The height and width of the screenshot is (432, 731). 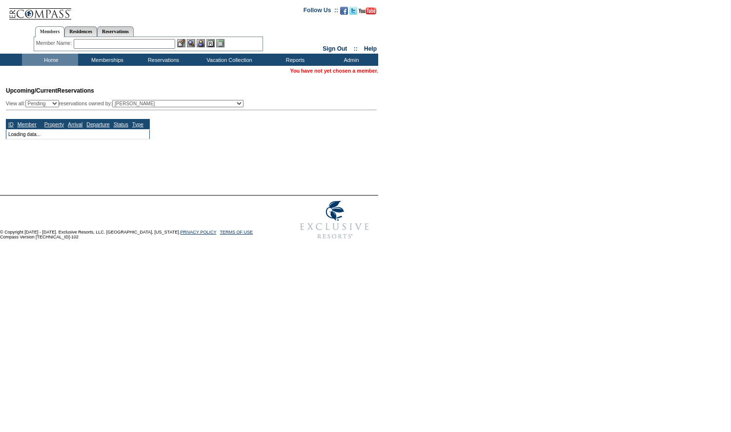 What do you see at coordinates (344, 11) in the screenshot?
I see `img: Become our fan on Facebook` at bounding box center [344, 11].